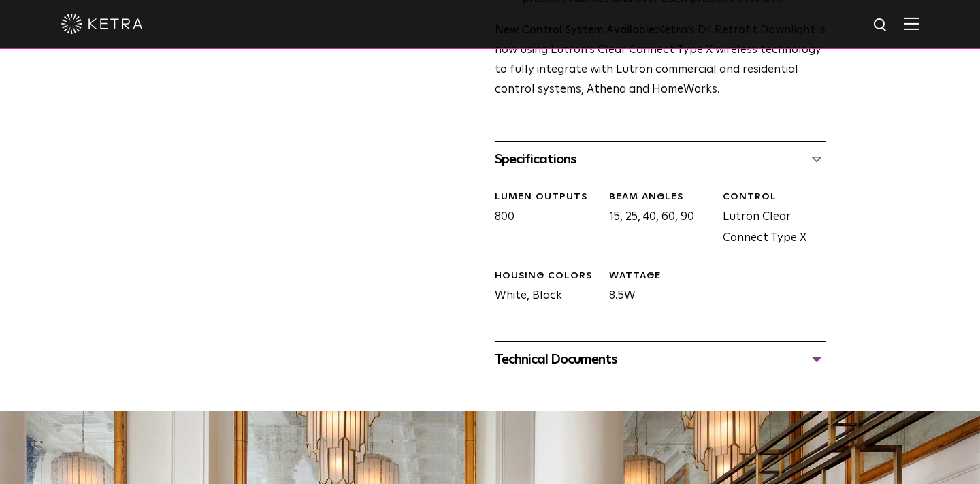 The height and width of the screenshot is (484, 980). What do you see at coordinates (769, 220) in the screenshot?
I see `div: Lutron Clear Connect Type X` at bounding box center [769, 220].